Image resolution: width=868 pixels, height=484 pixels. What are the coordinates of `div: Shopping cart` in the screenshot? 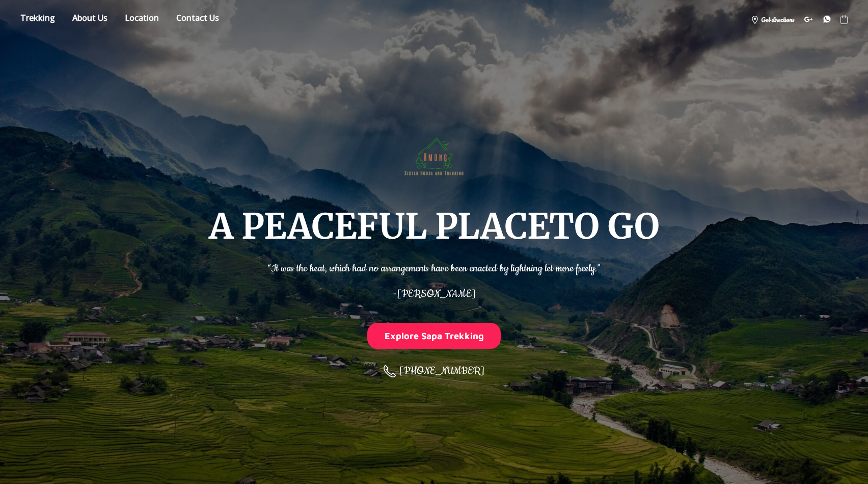 It's located at (844, 19).